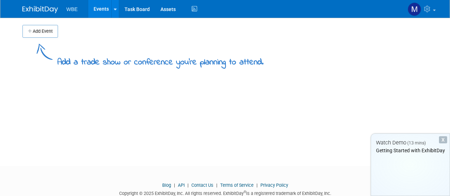  Describe the element at coordinates (181, 185) in the screenshot. I see `a: API` at that location.